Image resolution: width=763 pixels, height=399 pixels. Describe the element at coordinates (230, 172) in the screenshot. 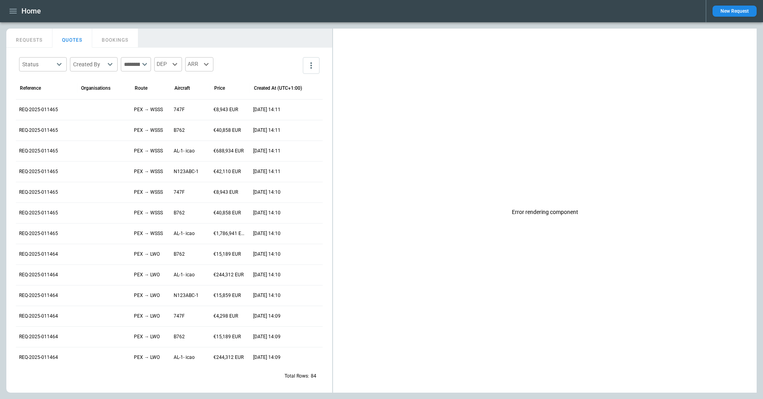

I see `p: €42,110 EUR` at that location.